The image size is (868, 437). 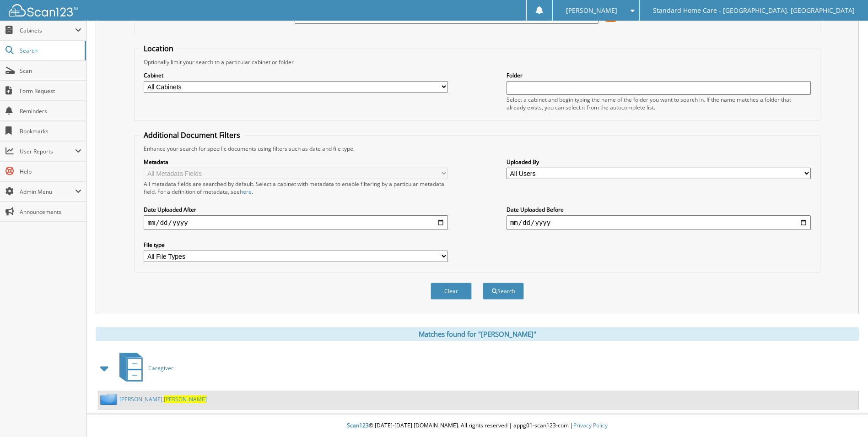 I want to click on label: Date Uploaded Before, so click(x=658, y=209).